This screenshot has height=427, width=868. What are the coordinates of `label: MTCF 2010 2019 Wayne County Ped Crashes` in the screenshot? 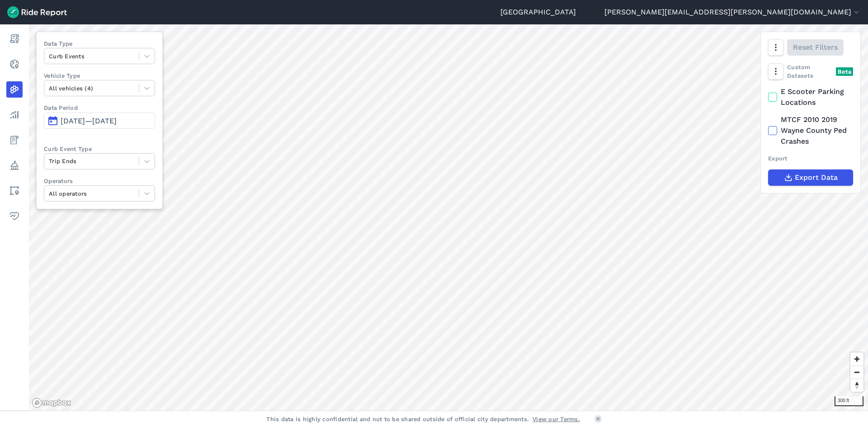 It's located at (811, 131).